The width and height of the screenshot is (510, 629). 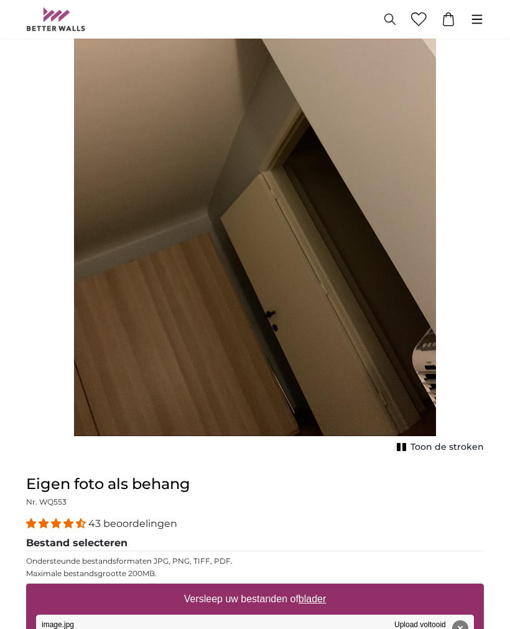 What do you see at coordinates (448, 448) in the screenshot?
I see `span: Toon de stroken` at bounding box center [448, 448].